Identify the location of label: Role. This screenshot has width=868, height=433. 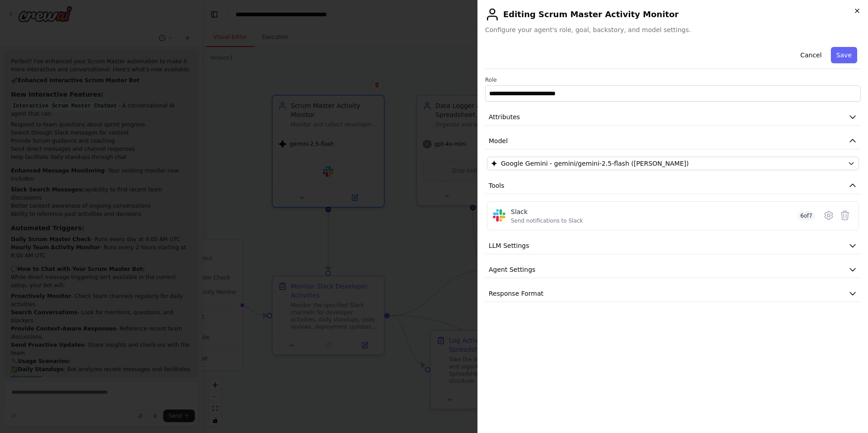
(673, 80).